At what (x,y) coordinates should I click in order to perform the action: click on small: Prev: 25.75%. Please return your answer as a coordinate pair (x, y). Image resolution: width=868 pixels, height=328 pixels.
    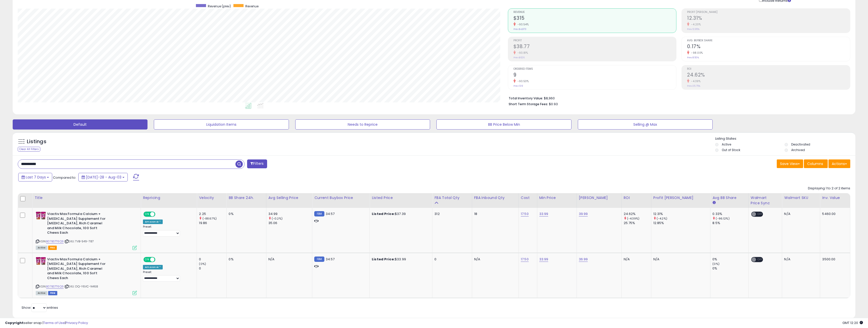
    Looking at the image, I should click on (693, 86).